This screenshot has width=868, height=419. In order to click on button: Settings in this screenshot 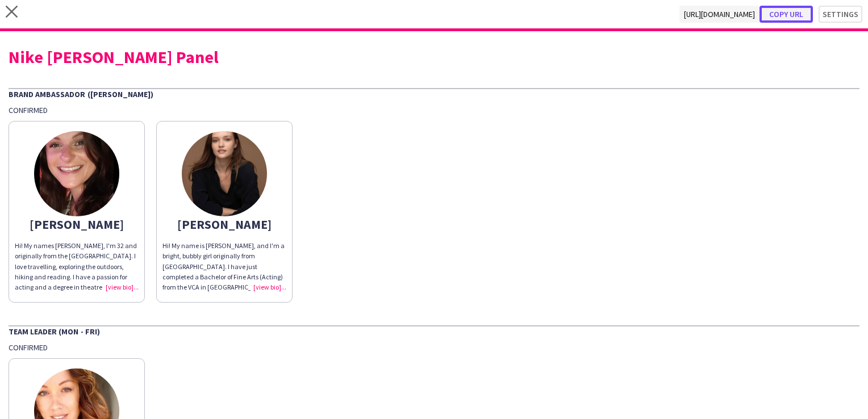, I will do `click(840, 14)`.